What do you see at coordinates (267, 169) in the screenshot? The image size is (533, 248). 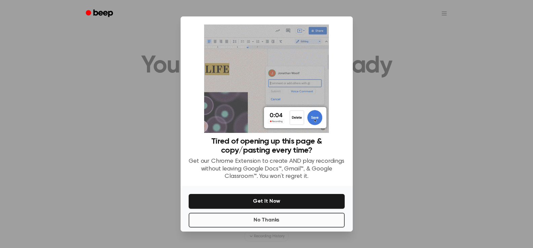 I see `p: Get our Chrome Extension to create AND play recordings without leaving Google Docs™, Gmail™, & Go...` at bounding box center [267, 169].